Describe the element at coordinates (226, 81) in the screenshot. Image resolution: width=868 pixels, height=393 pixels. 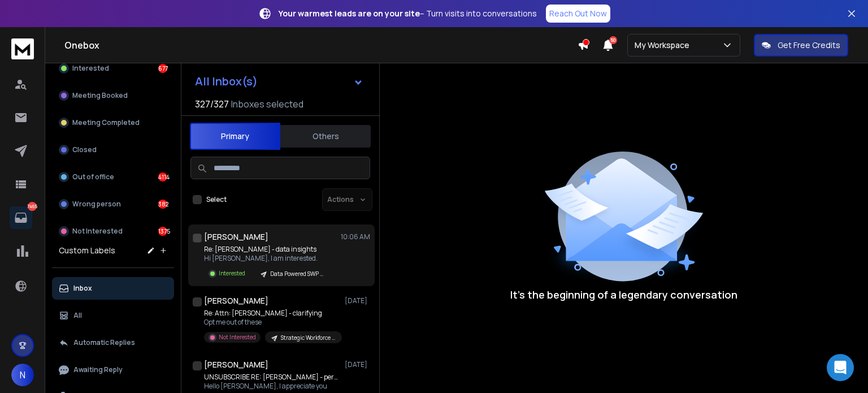
I see `h1: All Inbox(s)` at that location.